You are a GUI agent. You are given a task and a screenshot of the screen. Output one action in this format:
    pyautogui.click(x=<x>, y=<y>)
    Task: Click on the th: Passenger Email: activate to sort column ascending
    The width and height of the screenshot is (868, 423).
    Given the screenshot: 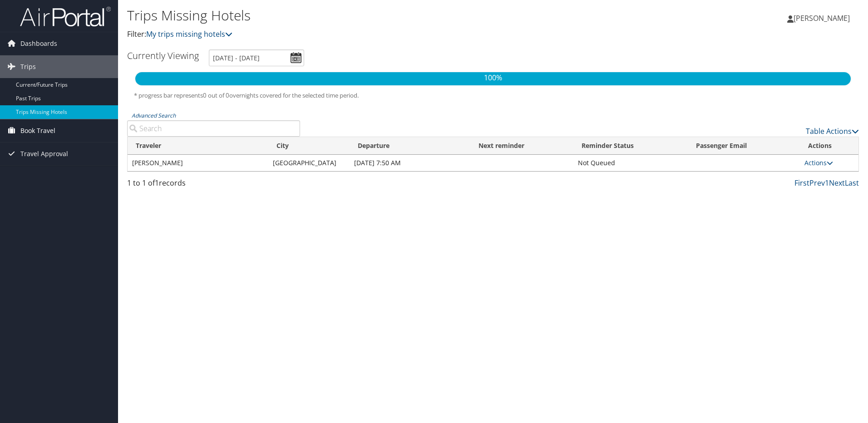 What is the action you would take?
    pyautogui.click(x=743, y=146)
    